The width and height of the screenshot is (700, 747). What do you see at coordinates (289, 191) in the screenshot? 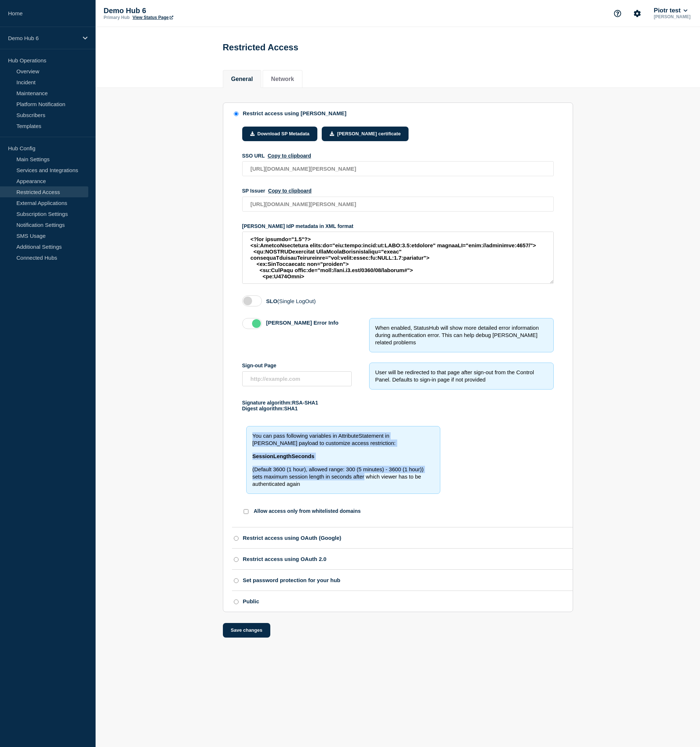
I see `button: SP Issuer` at bounding box center [289, 191].